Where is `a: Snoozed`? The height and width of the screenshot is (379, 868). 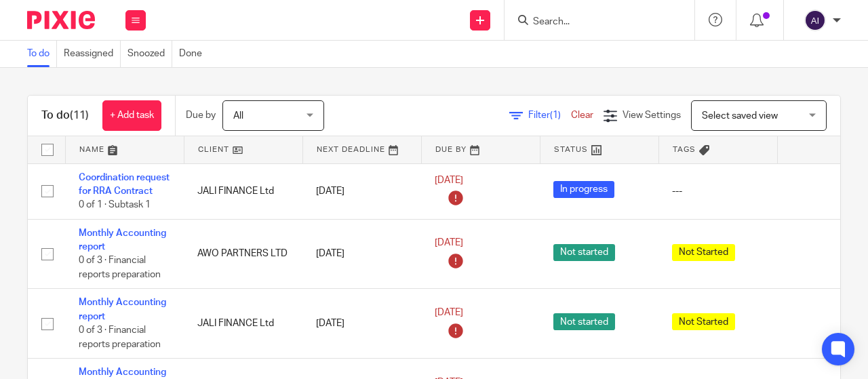 a: Snoozed is located at coordinates (150, 54).